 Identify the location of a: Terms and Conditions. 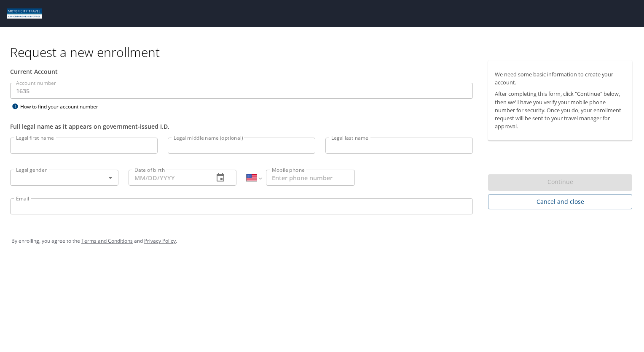
(107, 241).